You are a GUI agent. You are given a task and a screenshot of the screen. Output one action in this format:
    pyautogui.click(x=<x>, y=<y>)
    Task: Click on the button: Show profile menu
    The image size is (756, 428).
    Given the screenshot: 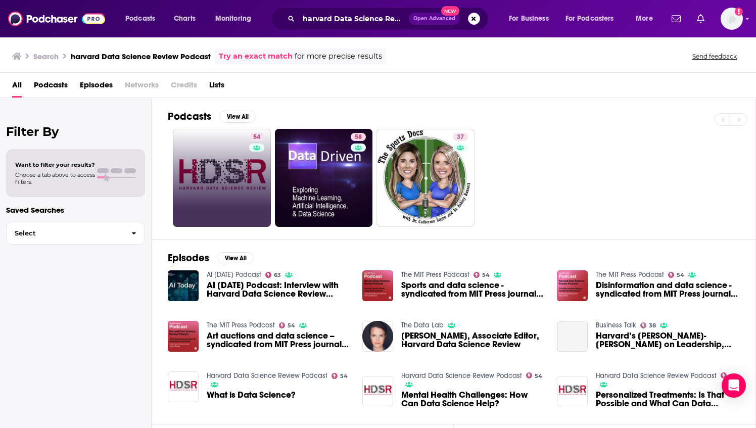 What is the action you would take?
    pyautogui.click(x=732, y=19)
    